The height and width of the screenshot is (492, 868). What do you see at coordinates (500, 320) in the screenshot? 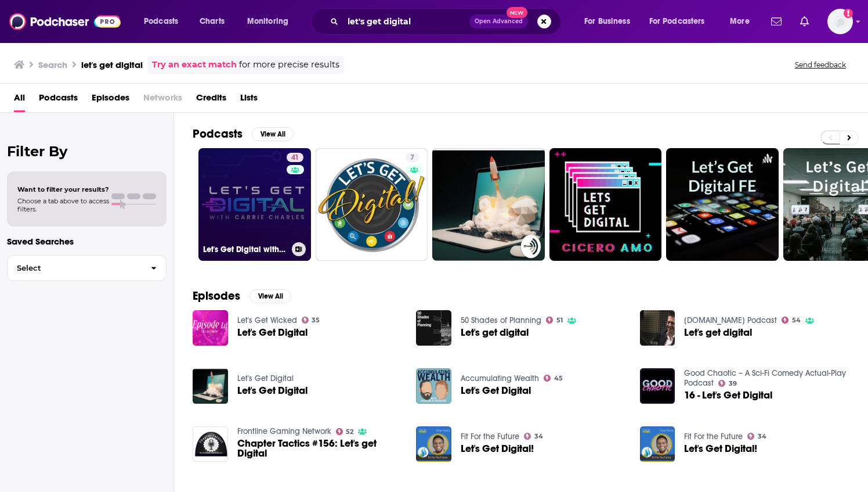
I see `a: 50 Shades of Planning` at bounding box center [500, 320].